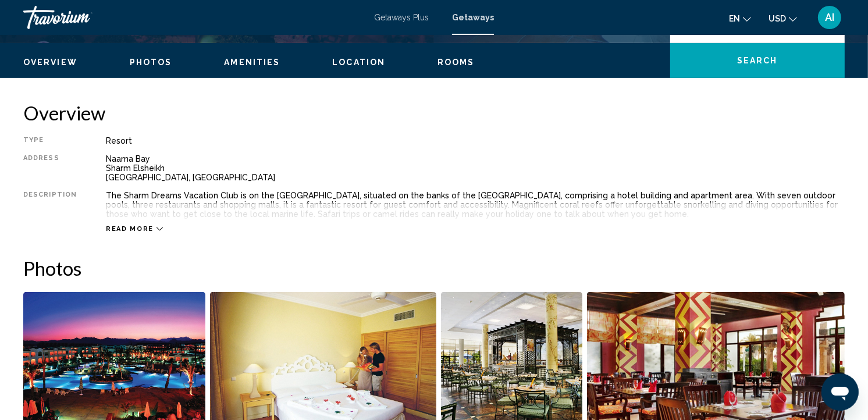  What do you see at coordinates (830, 17) in the screenshot?
I see `span: AI` at bounding box center [830, 17].